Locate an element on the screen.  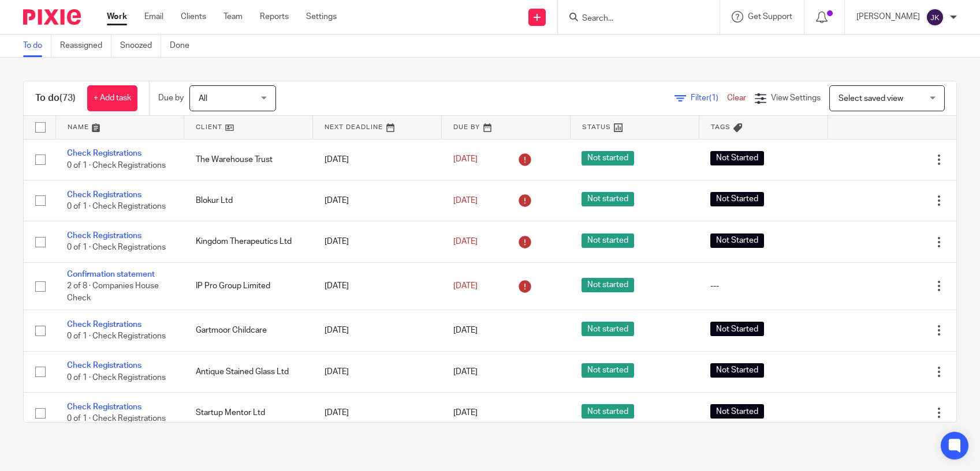
td: Antique Stained Glass Ltd is located at coordinates (248, 371).